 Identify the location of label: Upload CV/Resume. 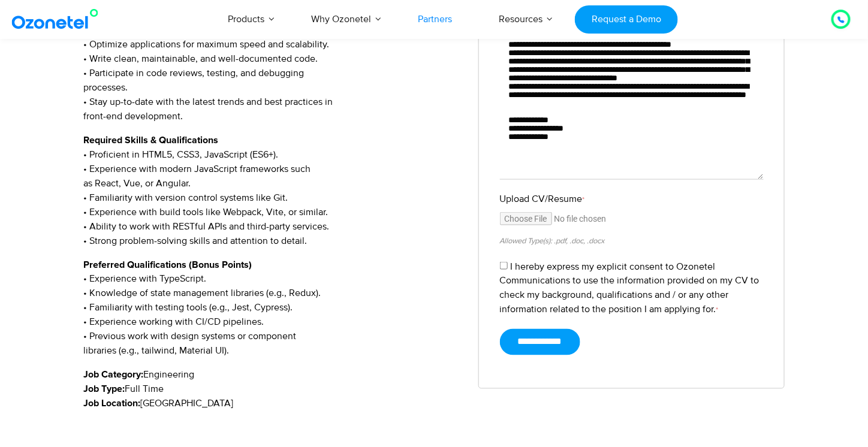
(632, 199).